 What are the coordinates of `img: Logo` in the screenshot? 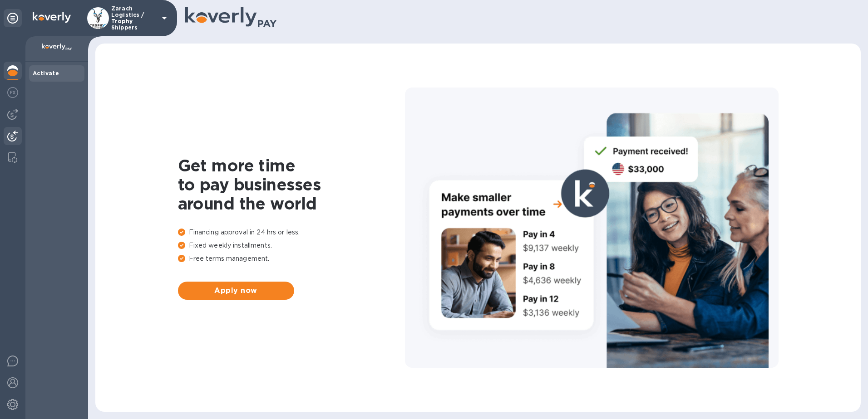 It's located at (52, 17).